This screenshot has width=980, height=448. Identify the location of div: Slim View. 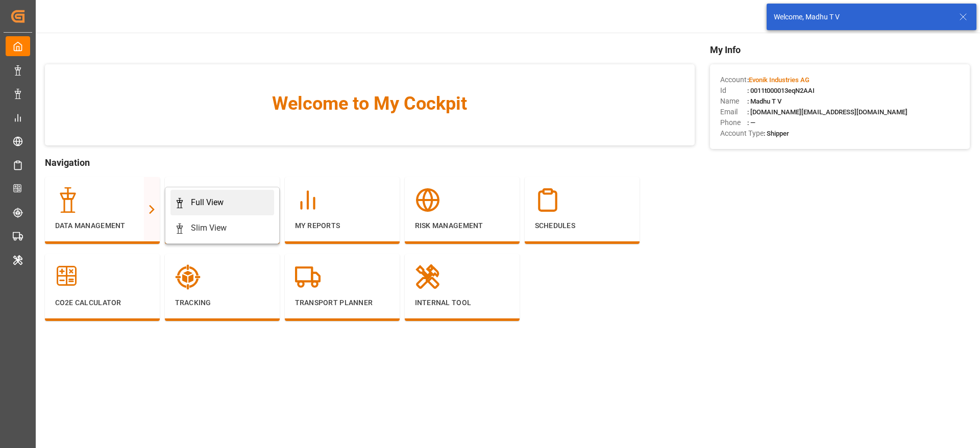
(208, 228).